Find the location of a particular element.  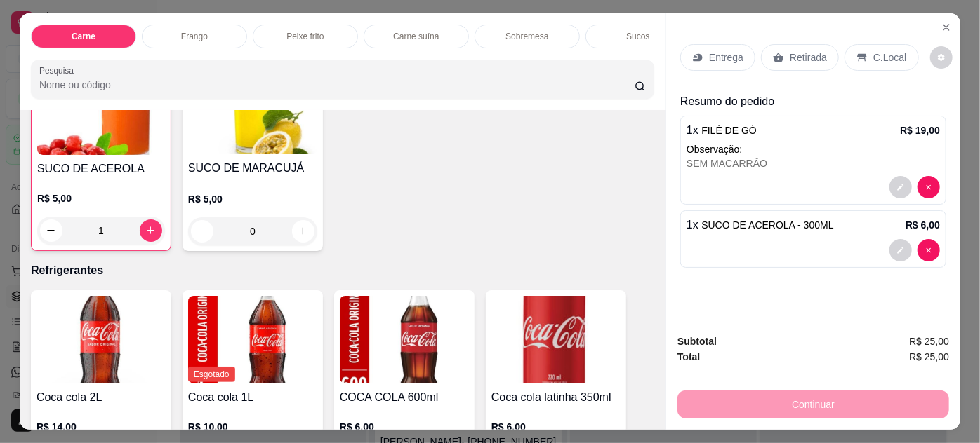

h4: SUCO DE MARACUJÁ is located at coordinates (252, 168).